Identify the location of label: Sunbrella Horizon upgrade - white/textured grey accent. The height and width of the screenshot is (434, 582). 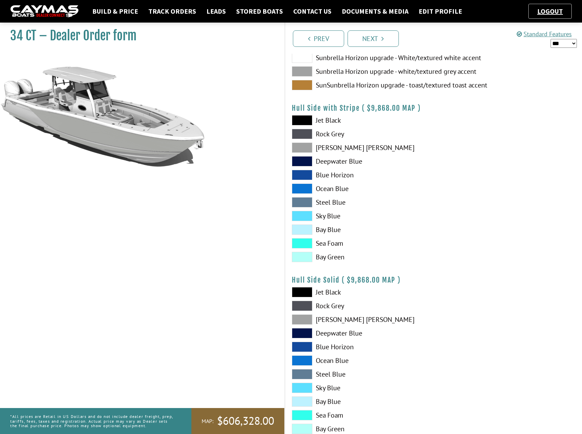
(359, 71).